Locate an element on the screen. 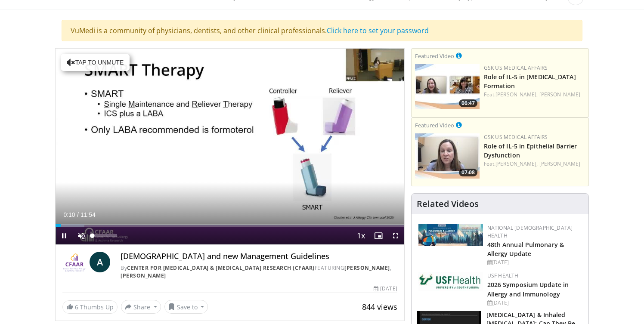  a: 48th Annual Pulmonary & Allergy Update is located at coordinates (526, 249).